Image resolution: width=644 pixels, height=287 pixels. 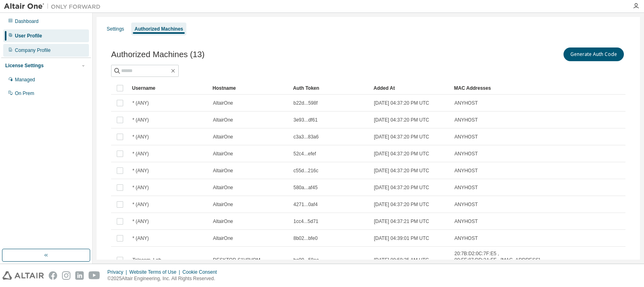 I want to click on span: DESKTOP-S1V0VQM, so click(x=237, y=260).